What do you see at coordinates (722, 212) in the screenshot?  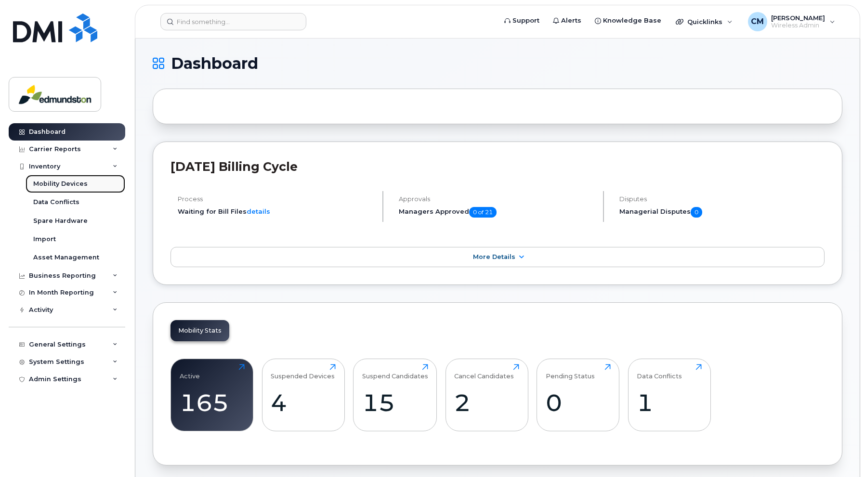 I see `h5: Managerial Disputes` at bounding box center [722, 212].